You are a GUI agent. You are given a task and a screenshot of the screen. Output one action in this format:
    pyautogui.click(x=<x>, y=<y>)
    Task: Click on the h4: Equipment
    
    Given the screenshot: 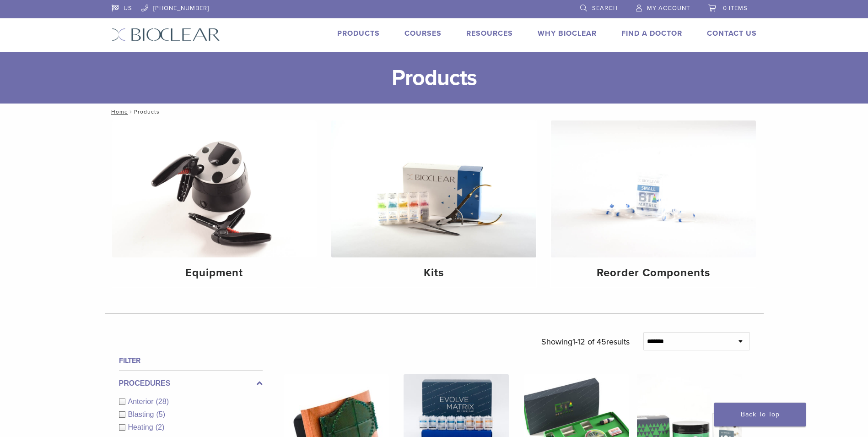 What is the action you would take?
    pyautogui.click(x=215, y=273)
    